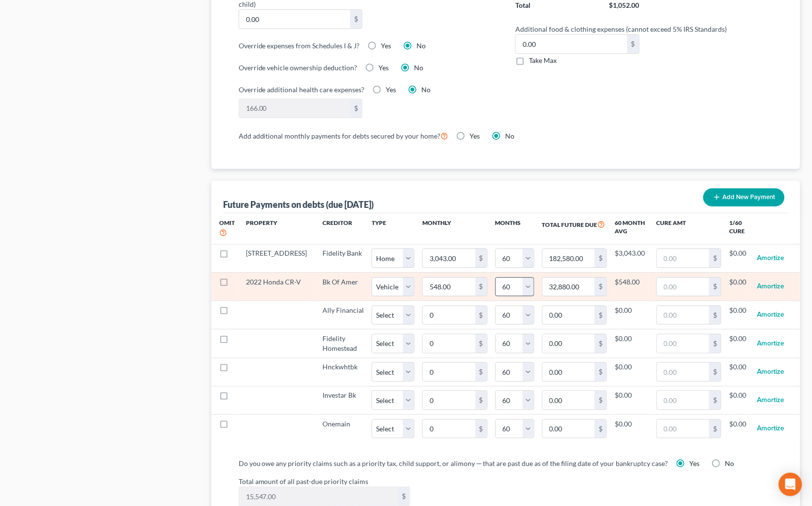 The height and width of the screenshot is (506, 812). I want to click on div: $1,052.00, so click(625, 5).